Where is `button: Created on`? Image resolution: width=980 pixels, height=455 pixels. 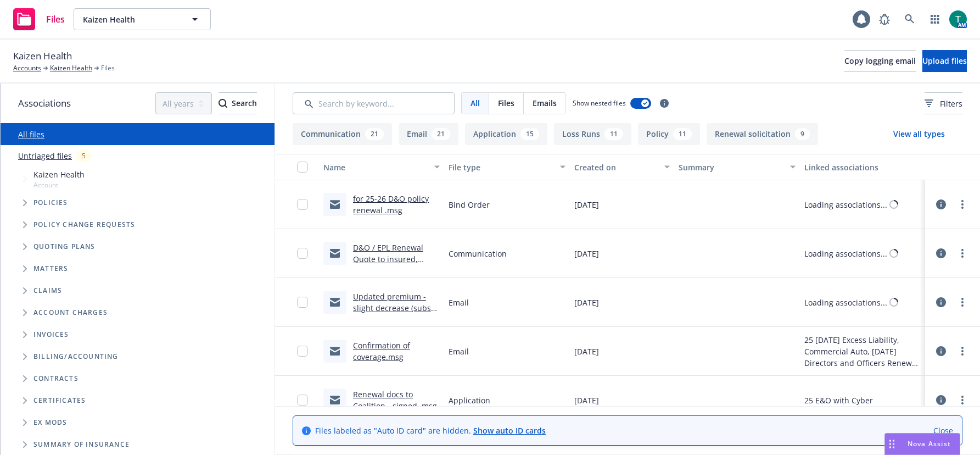
button: Created on is located at coordinates (622, 167).